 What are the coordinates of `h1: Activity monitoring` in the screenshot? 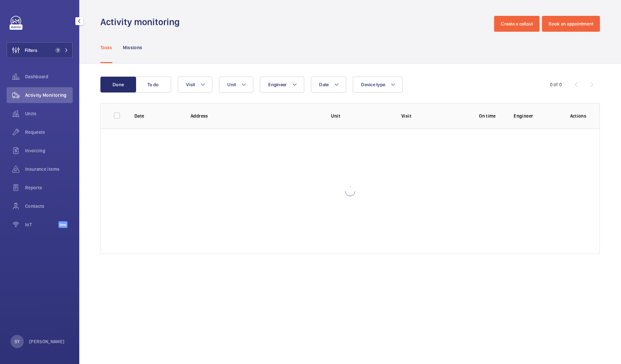 It's located at (142, 22).